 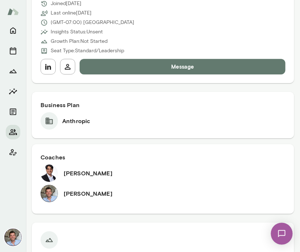 I want to click on img: Mento, so click(x=13, y=12).